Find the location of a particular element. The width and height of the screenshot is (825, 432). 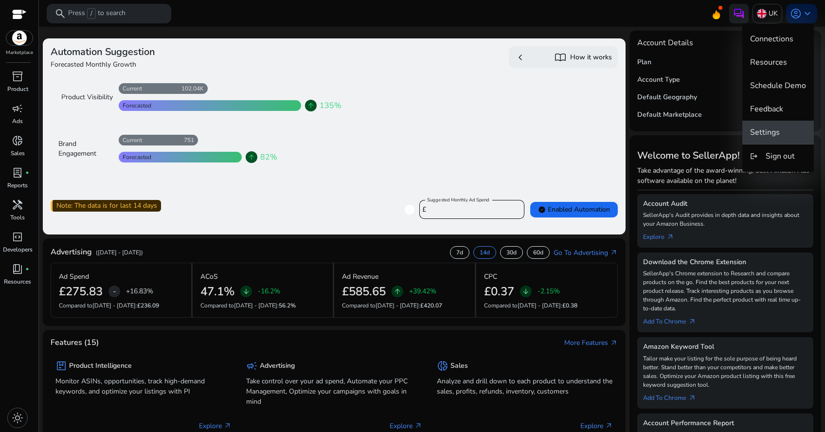

span: Connections is located at coordinates (771, 39).